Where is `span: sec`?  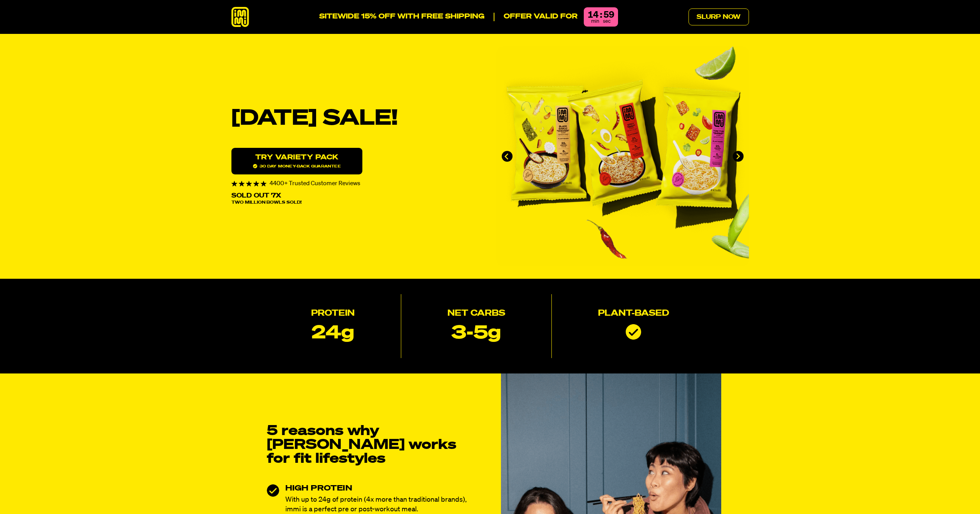 span: sec is located at coordinates (607, 21).